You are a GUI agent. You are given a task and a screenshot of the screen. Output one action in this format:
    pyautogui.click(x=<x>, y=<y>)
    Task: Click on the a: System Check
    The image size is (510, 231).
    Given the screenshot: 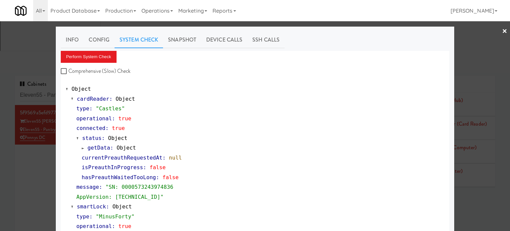 What is the action you would take?
    pyautogui.click(x=139, y=40)
    